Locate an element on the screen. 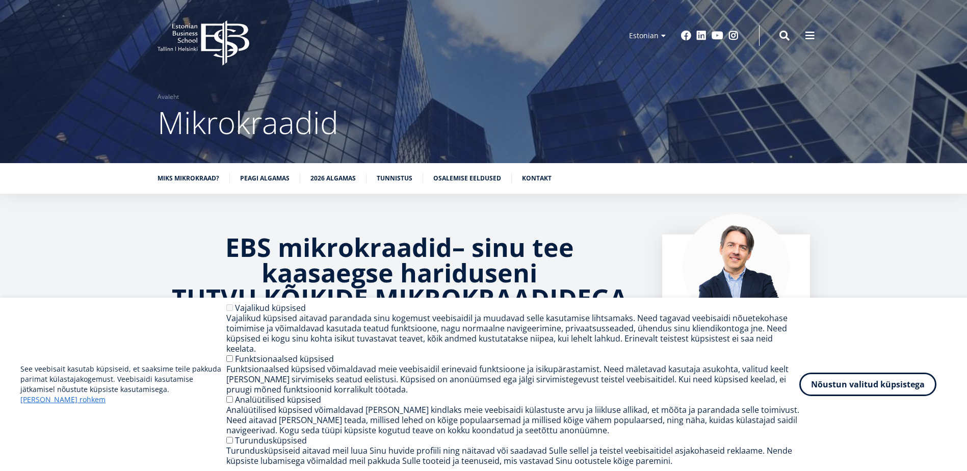 Image resolution: width=967 pixels, height=471 pixels. a: Instagram is located at coordinates (734, 36).